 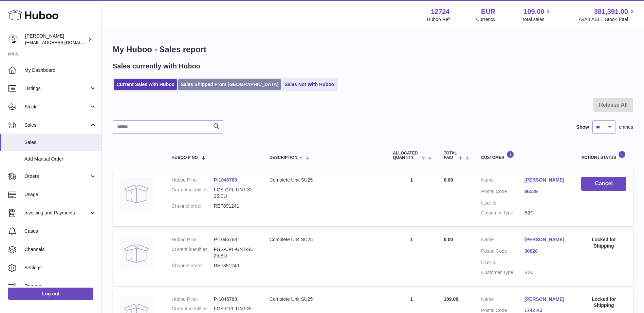 I want to click on a: 86529, so click(x=546, y=191).